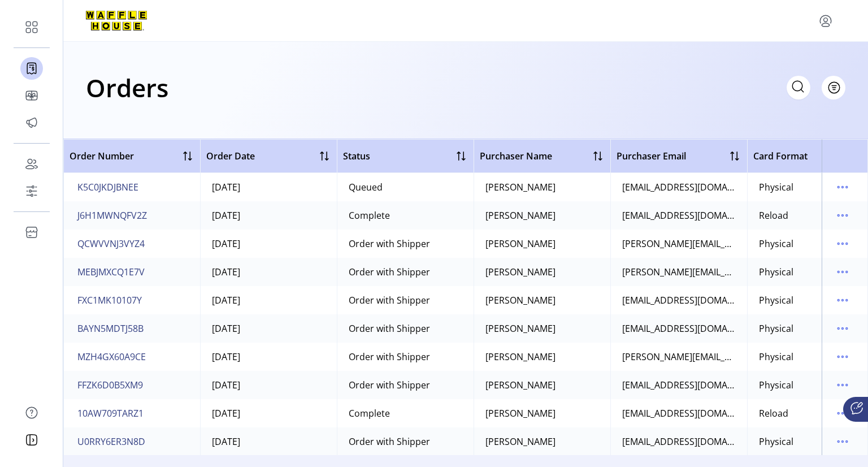 Image resolution: width=868 pixels, height=467 pixels. Describe the element at coordinates (780, 156) in the screenshot. I see `span: Card Format` at that location.